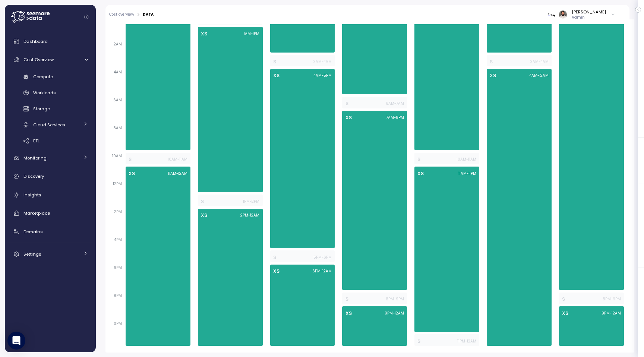 The width and height of the screenshot is (644, 357). What do you see at coordinates (117, 156) in the screenshot?
I see `span: 10AM` at bounding box center [117, 156].